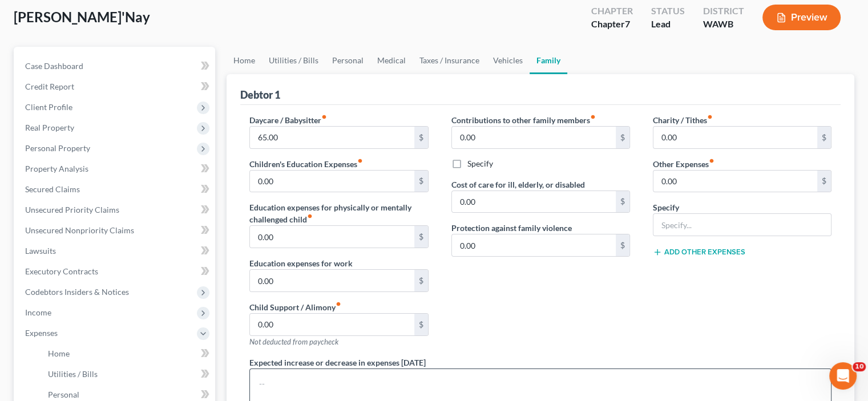 The width and height of the screenshot is (868, 401). Describe the element at coordinates (508, 61) in the screenshot. I see `a: Vehicles` at that location.